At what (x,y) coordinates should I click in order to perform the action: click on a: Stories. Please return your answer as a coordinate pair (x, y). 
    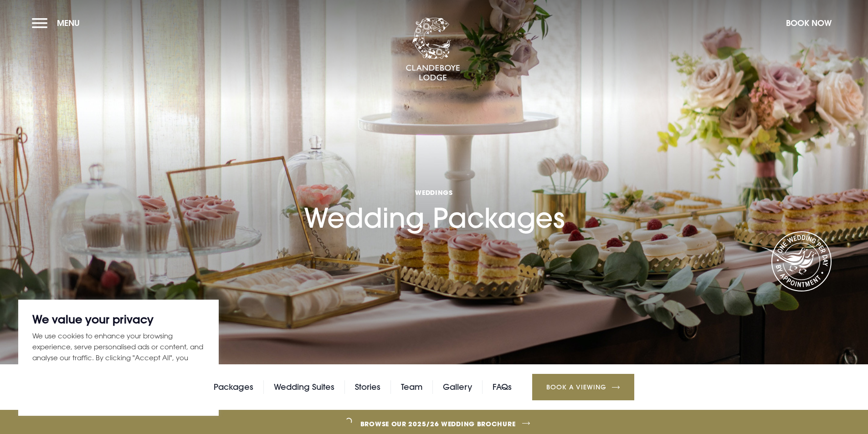
    Looking at the image, I should click on (368, 387).